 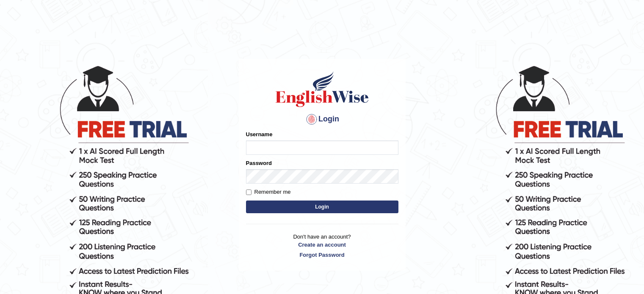 What do you see at coordinates (269, 192) in the screenshot?
I see `label: Remember me` at bounding box center [269, 192].